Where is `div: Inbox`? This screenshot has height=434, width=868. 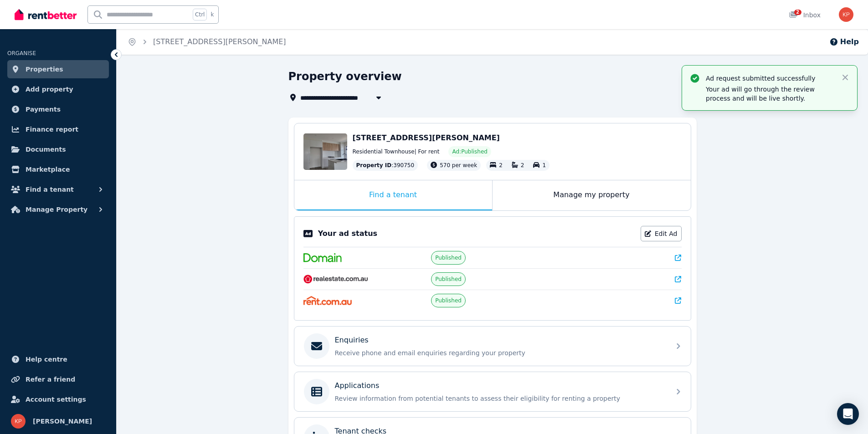 div: Inbox is located at coordinates (804, 15).